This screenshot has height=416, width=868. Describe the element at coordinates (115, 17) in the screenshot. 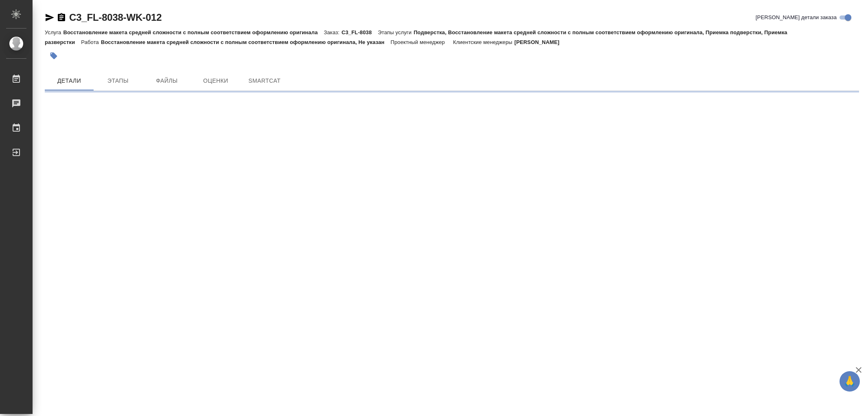

I see `a: C3_FL-8038-WK-012` at that location.